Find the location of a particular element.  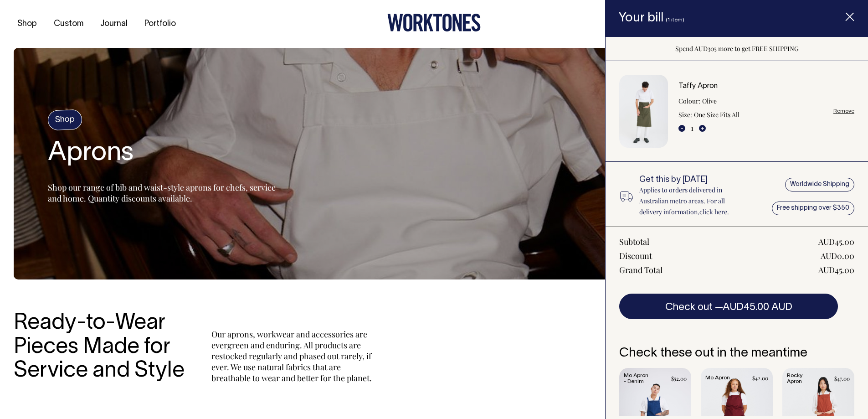

a: Portfolio is located at coordinates (160, 24).